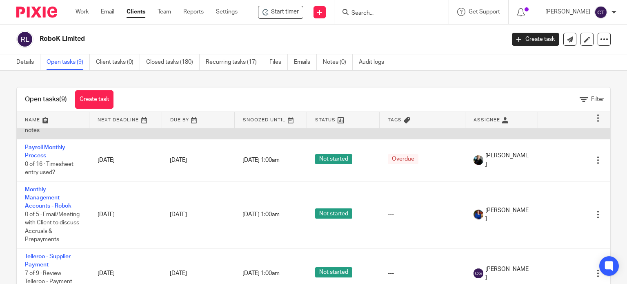  What do you see at coordinates (478, 160) in the screenshot?
I see `img: nicky-partington.jpg` at bounding box center [478, 160].